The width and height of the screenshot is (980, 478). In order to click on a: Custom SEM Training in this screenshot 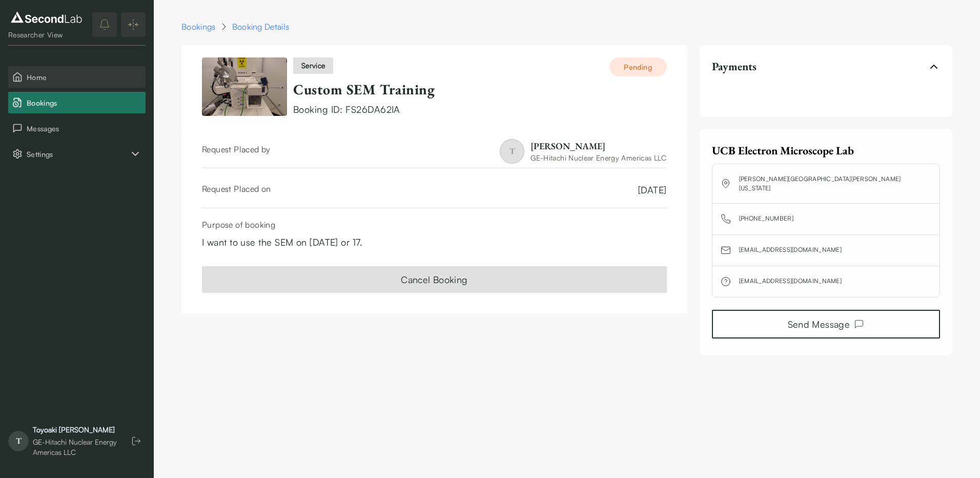, I will do `click(364, 89)`.